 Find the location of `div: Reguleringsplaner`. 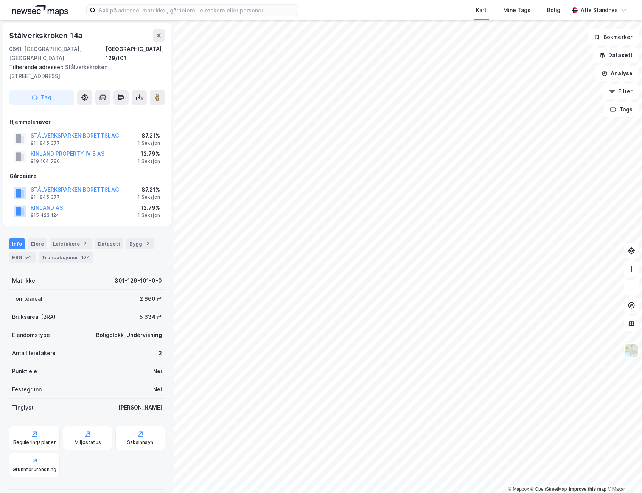

div: Reguleringsplaner is located at coordinates (34, 443).